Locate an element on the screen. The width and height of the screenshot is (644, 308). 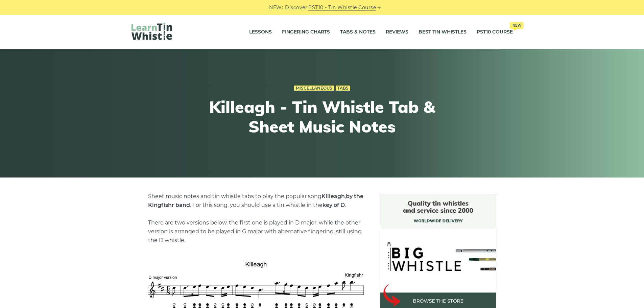
span: Sheet music notes and tin whistle tabs to play the popular song , is located at coordinates (247, 196).